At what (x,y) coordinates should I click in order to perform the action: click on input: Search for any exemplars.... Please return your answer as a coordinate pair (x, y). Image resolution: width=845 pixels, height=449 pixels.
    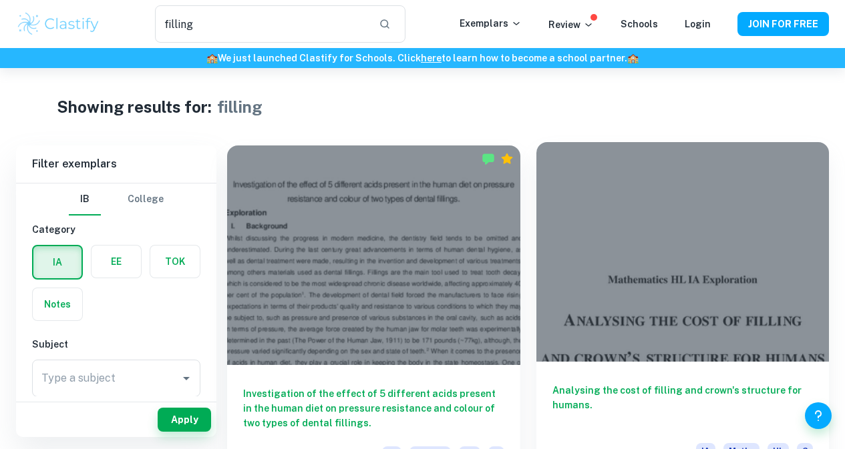
    Looking at the image, I should click on (262, 24).